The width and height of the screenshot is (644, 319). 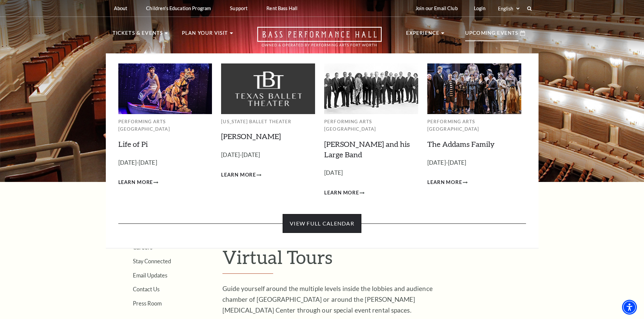 What do you see at coordinates (120, 8) in the screenshot?
I see `p: About` at bounding box center [120, 8].